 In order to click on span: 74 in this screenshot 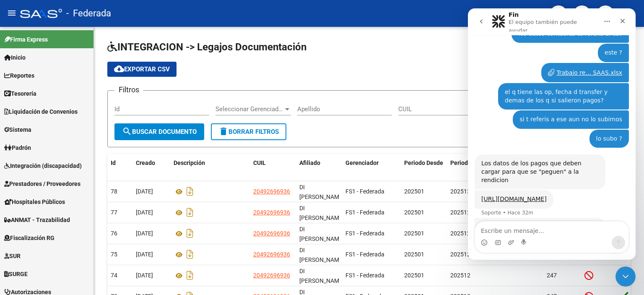, I will do `click(114, 275)`.